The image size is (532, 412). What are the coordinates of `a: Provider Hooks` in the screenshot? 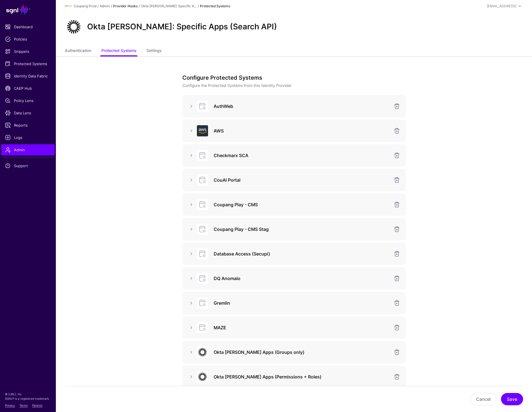 It's located at (125, 6).